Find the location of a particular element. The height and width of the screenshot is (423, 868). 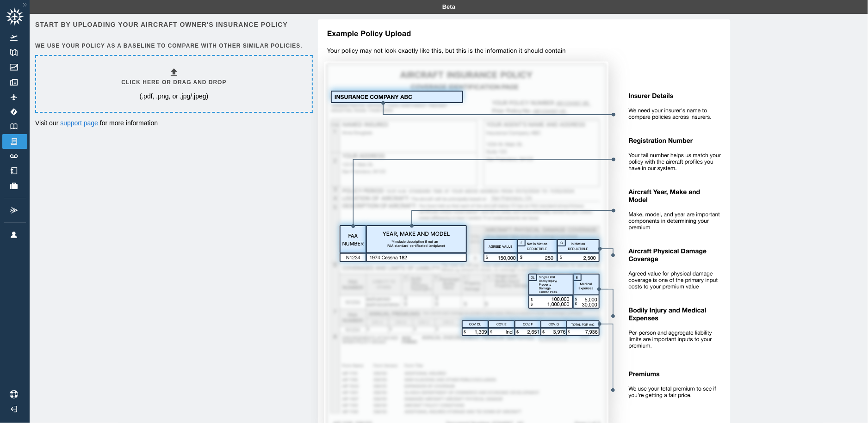

a: support page is located at coordinates (79, 123).